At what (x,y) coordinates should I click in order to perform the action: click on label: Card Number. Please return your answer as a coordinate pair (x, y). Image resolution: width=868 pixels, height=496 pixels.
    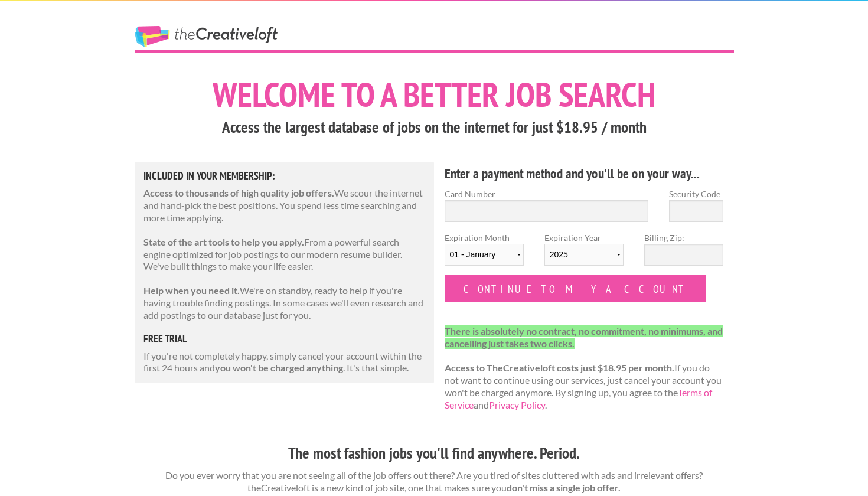
    Looking at the image, I should click on (547, 194).